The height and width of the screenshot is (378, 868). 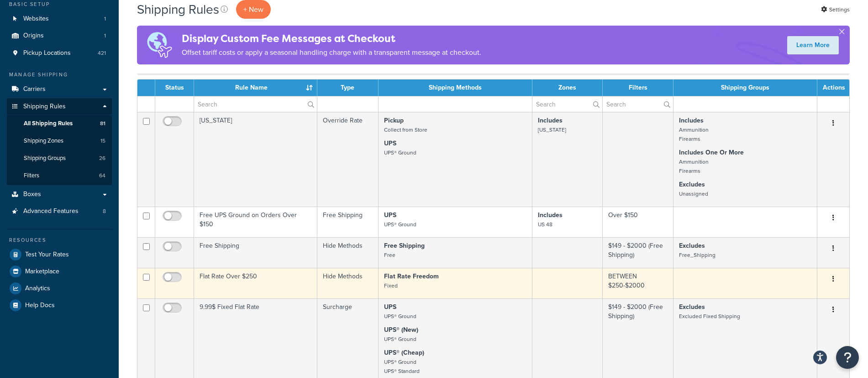 I want to click on small: Unassigned, so click(x=694, y=194).